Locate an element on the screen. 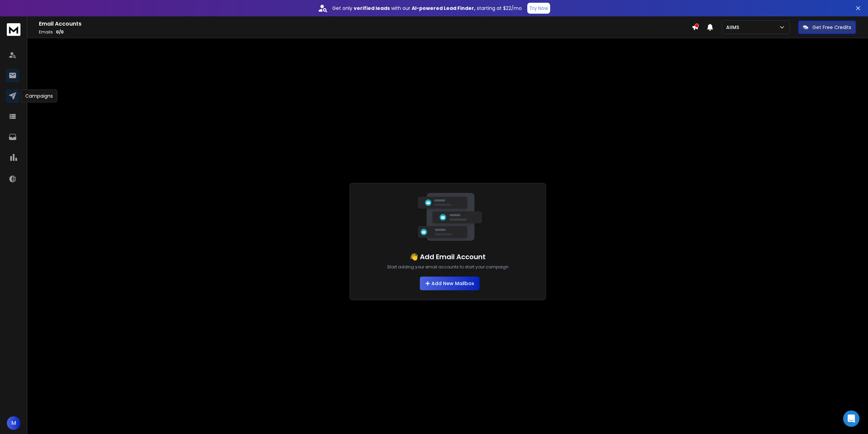 Image resolution: width=868 pixels, height=434 pixels. p: Emails : is located at coordinates (365, 32).